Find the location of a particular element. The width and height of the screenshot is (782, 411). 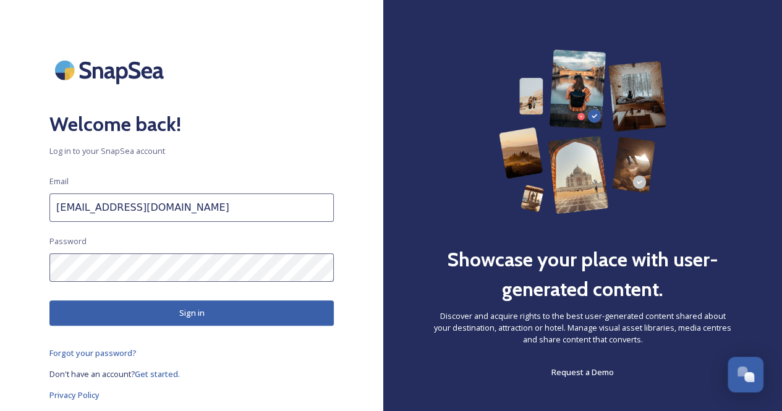

button: Sign in is located at coordinates (192, 313).